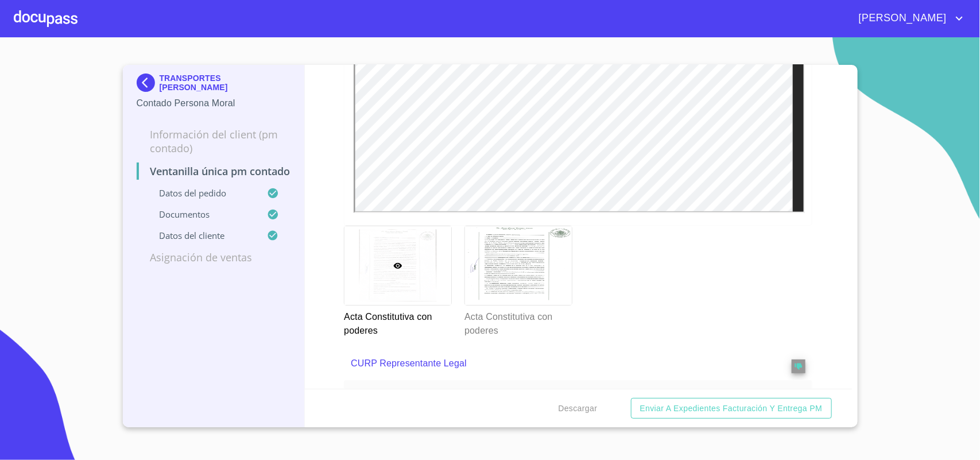  I want to click on p: Datos del cliente, so click(202, 236).